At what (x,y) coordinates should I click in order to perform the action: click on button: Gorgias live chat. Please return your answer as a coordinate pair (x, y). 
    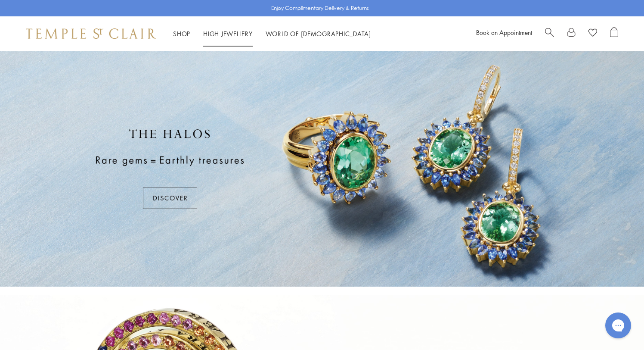
    Looking at the image, I should click on (17, 16).